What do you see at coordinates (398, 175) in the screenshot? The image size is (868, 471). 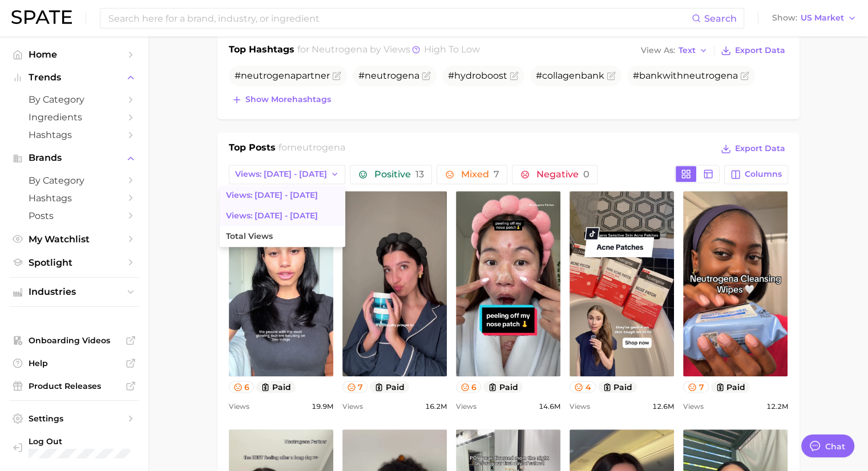 I see `span: Positive` at bounding box center [398, 175].